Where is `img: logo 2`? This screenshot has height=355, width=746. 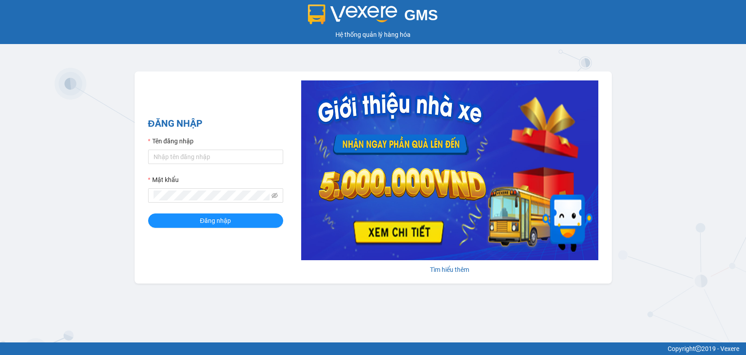
img: logo 2 is located at coordinates (352, 14).